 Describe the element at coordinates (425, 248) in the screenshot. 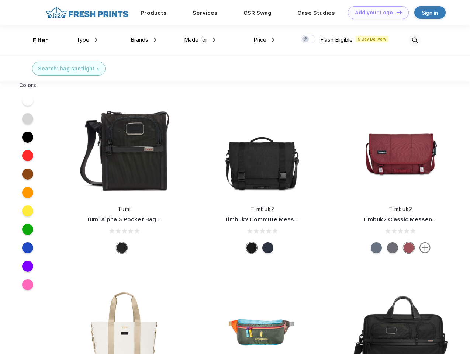

I see `img: more.svg` at that location.